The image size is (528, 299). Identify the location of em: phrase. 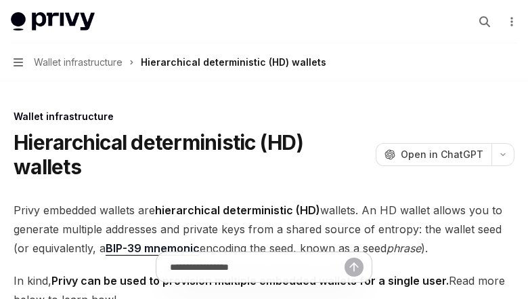
(404, 248).